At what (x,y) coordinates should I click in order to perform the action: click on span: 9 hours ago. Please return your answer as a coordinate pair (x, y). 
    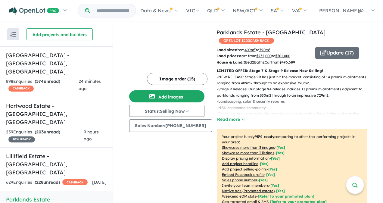
    Looking at the image, I should click on (91, 136).